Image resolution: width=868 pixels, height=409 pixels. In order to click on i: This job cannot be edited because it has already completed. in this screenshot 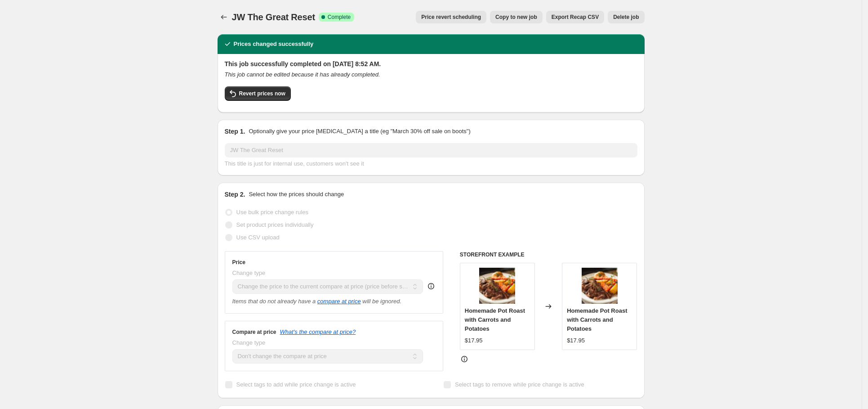, I will do `click(302, 74)`.